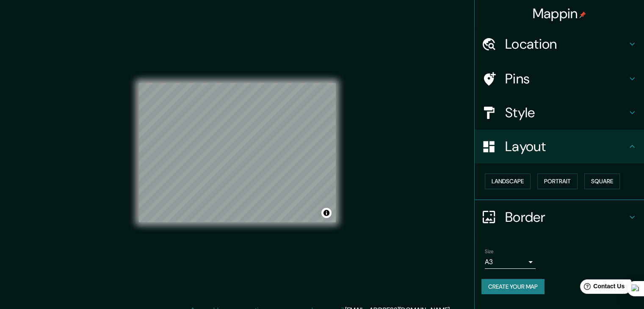 The height and width of the screenshot is (309, 644). What do you see at coordinates (557, 181) in the screenshot?
I see `button: Portrait` at bounding box center [557, 181].